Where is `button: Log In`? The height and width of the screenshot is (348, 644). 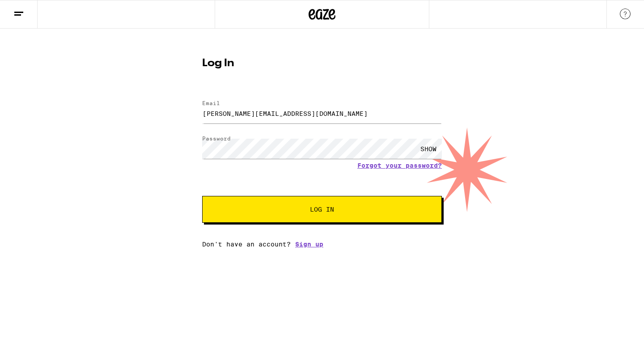 button: Log In is located at coordinates (322, 209).